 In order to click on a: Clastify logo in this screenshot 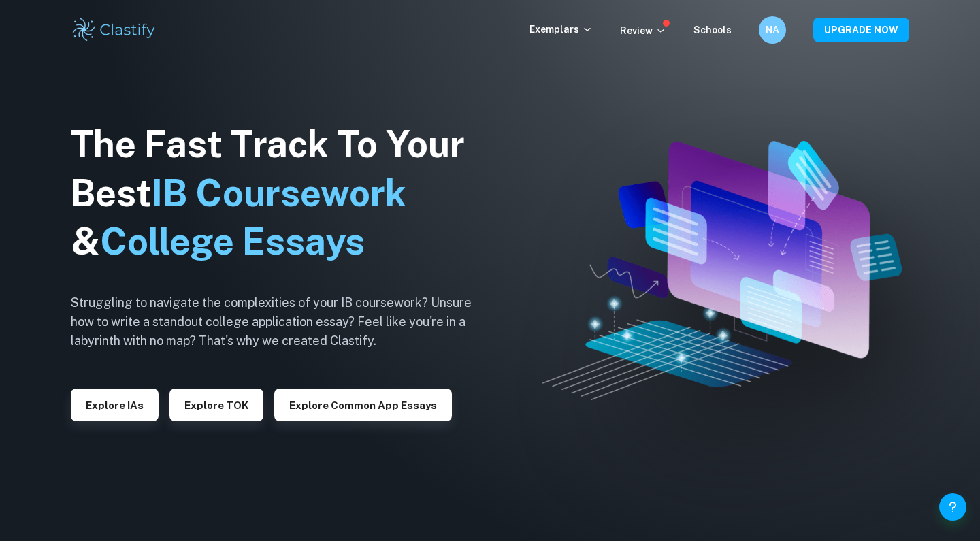, I will do `click(114, 30)`.